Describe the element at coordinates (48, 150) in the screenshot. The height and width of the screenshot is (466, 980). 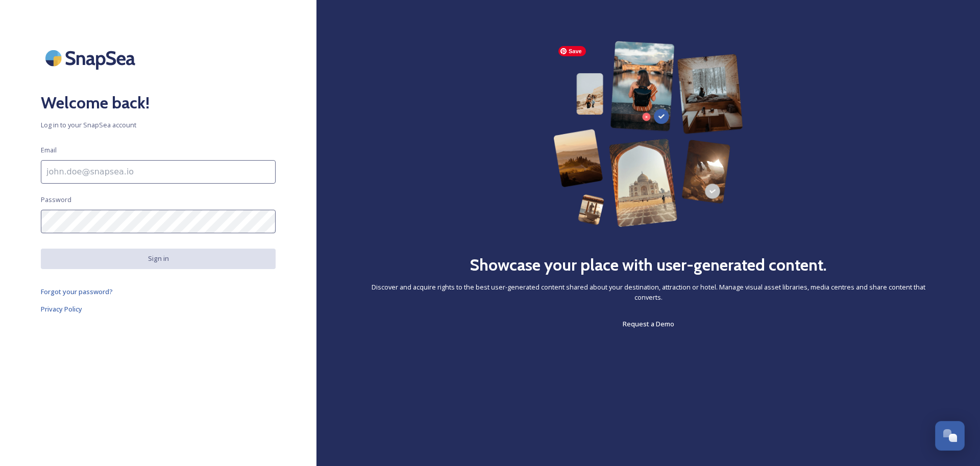
I see `span: Email` at that location.